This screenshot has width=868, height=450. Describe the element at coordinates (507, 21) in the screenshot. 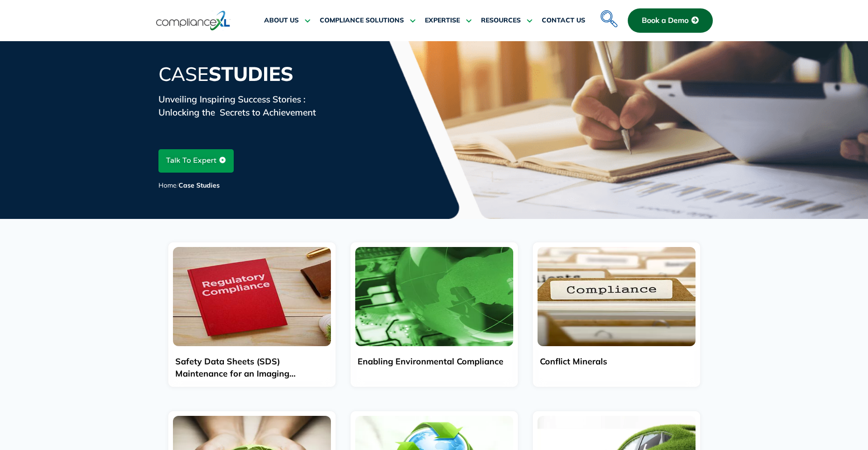

I see `a: RESOURCES` at that location.